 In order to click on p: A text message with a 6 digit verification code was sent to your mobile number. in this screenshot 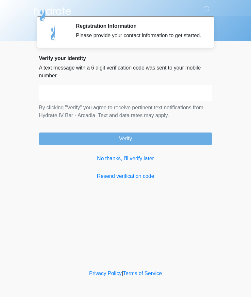, I will do `click(125, 72)`.